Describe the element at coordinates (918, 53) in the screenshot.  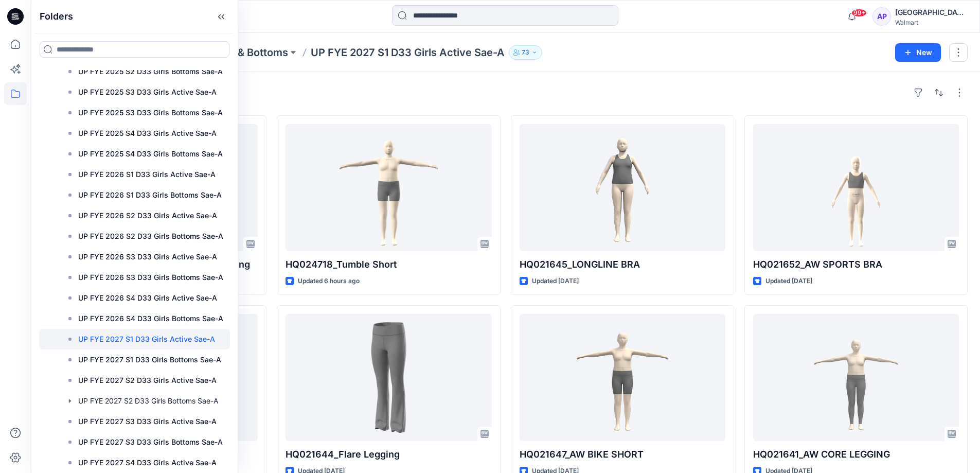
I see `button: New` at that location.